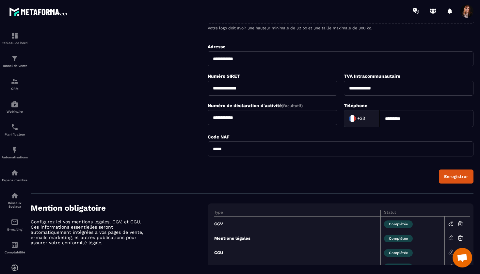  What do you see at coordinates (15, 222) in the screenshot?
I see `img: email` at bounding box center [15, 222].